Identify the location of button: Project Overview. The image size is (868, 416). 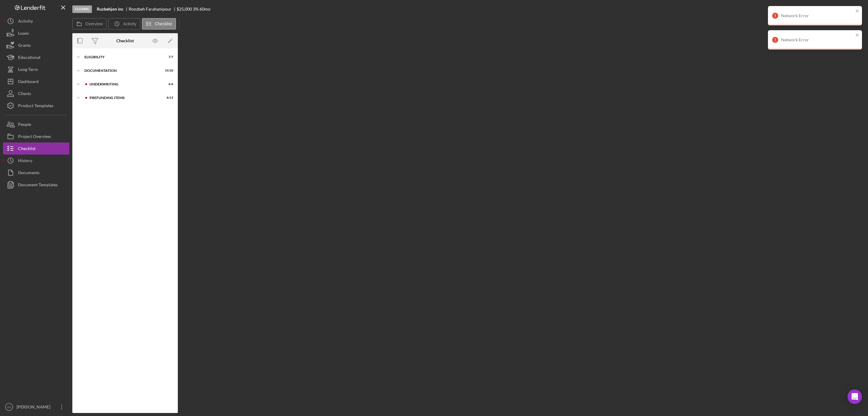
(36, 136).